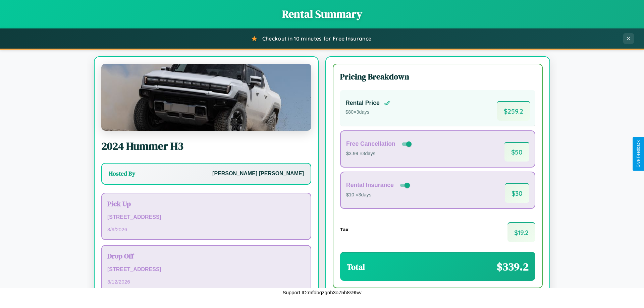 The height and width of the screenshot is (308, 644). I want to click on h3: Drop Off, so click(206, 256).